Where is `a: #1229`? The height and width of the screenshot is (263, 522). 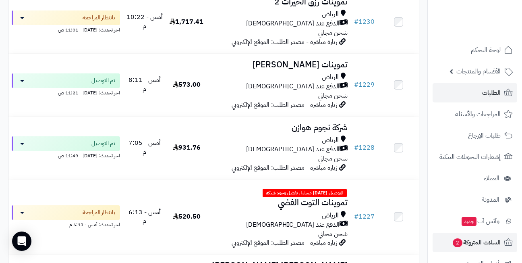
a: #1229 is located at coordinates (364, 85).